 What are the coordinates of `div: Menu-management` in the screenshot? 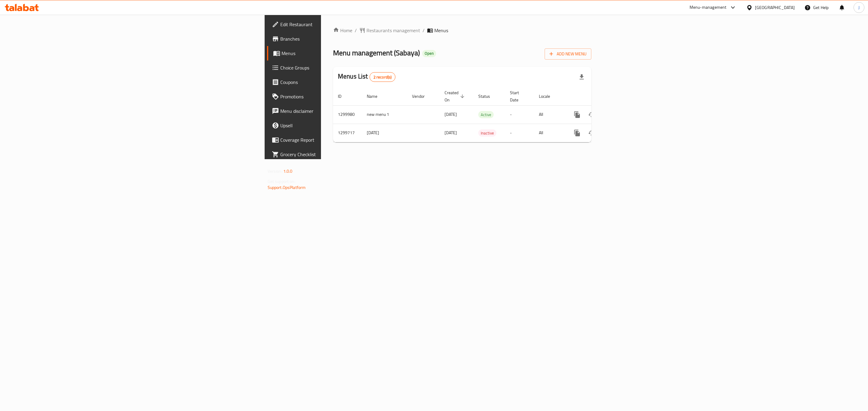 It's located at (708, 8).